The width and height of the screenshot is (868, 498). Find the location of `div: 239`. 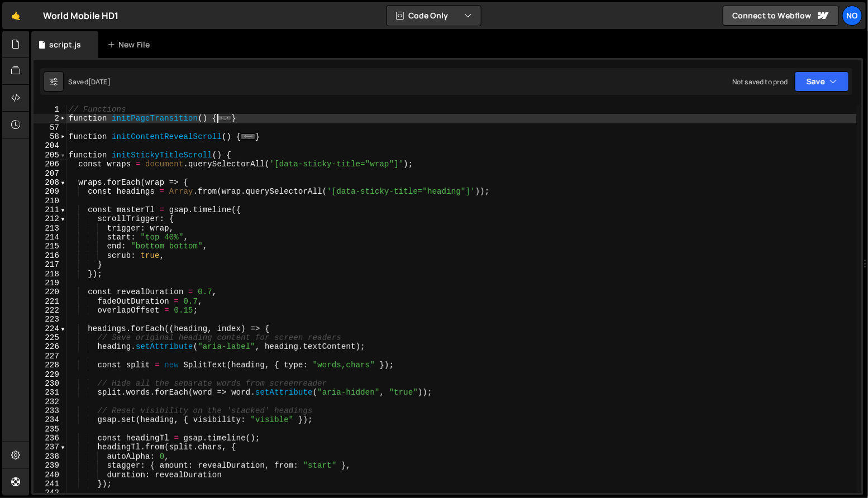

div: 239 is located at coordinates (50, 465).